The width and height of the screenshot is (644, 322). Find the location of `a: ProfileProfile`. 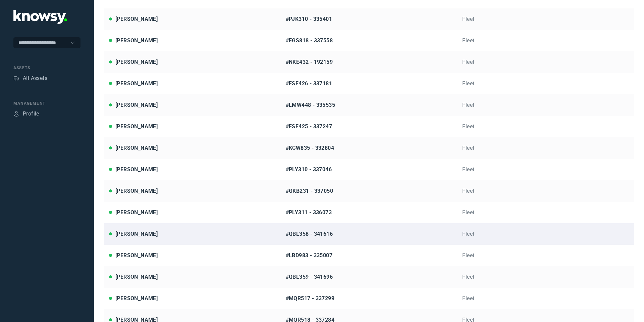

a: ProfileProfile is located at coordinates (26, 114).